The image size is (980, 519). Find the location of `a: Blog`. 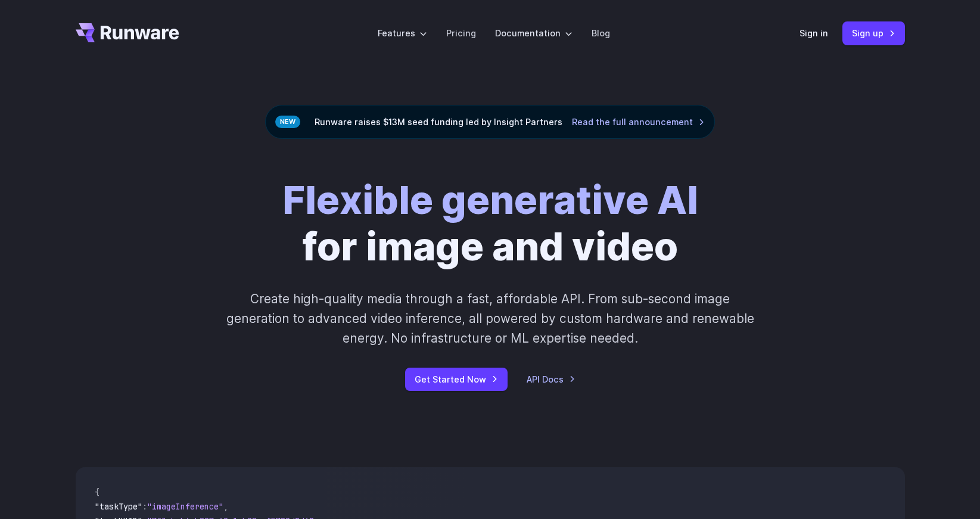

a: Blog is located at coordinates (600, 33).